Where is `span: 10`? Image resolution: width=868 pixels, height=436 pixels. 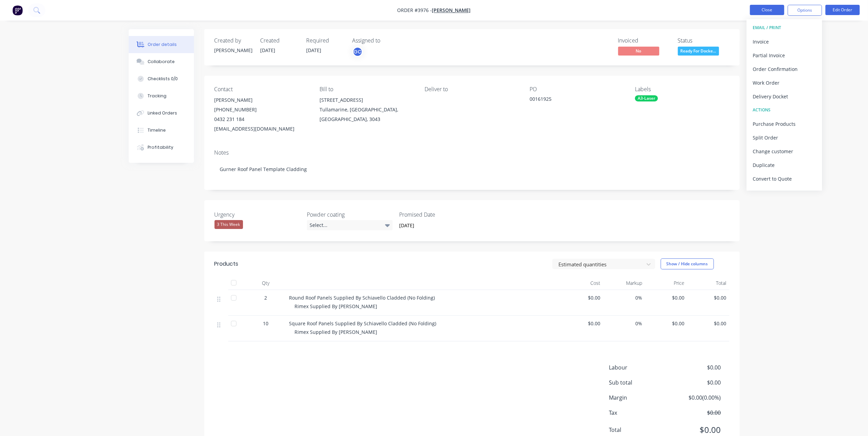 span: 10 is located at coordinates (266, 324).